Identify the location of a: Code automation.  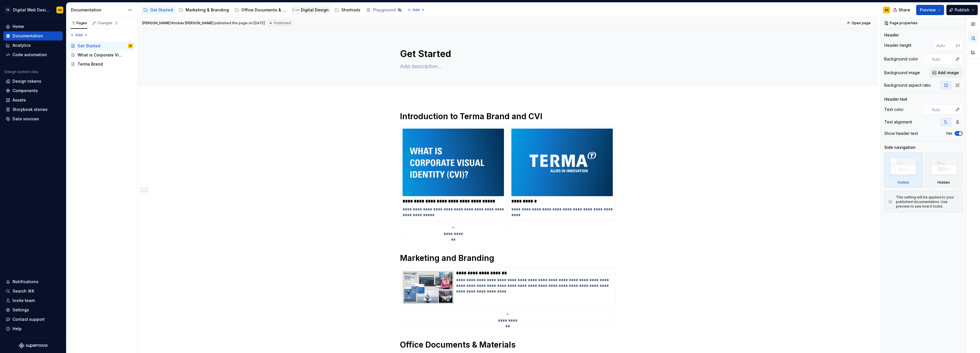
(33, 54).